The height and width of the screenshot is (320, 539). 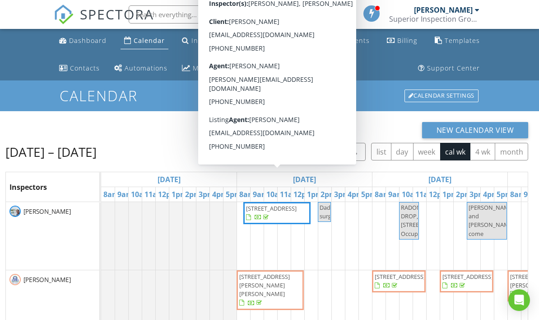 What do you see at coordinates (407, 40) in the screenshot?
I see `div: Billing` at bounding box center [407, 40].